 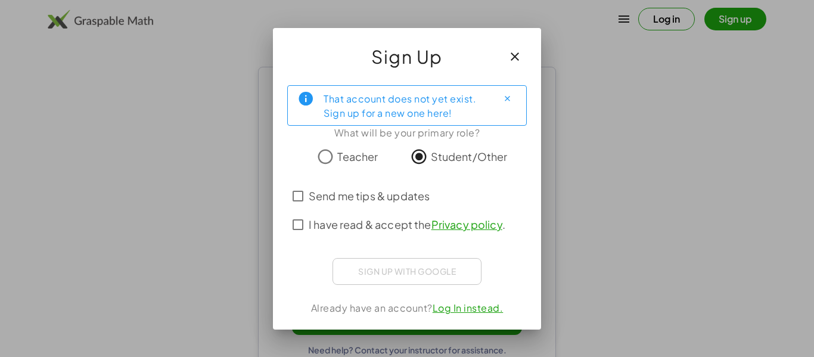 I want to click on span: Student/Other, so click(x=469, y=156).